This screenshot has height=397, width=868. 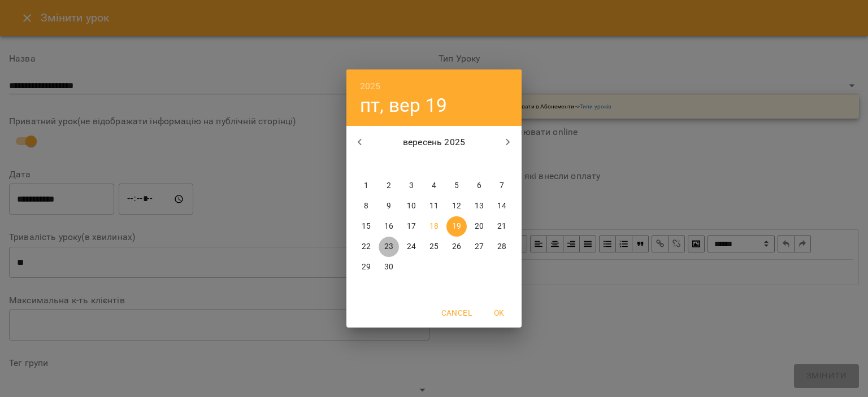 I want to click on button: 14, so click(x=502, y=206).